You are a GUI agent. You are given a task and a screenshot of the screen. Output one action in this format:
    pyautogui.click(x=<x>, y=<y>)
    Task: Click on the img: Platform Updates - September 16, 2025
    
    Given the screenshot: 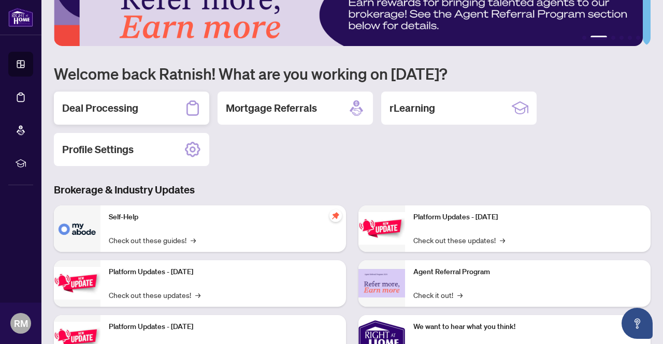 What is the action you would take?
    pyautogui.click(x=77, y=283)
    